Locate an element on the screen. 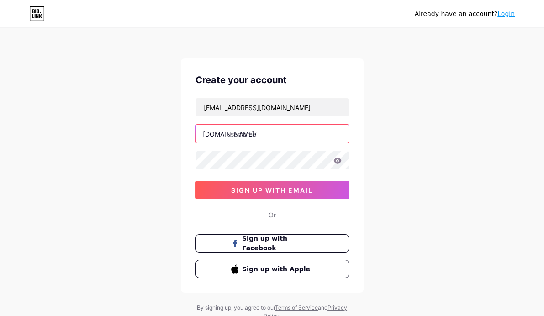  div: Already have an account? is located at coordinates (464, 14).